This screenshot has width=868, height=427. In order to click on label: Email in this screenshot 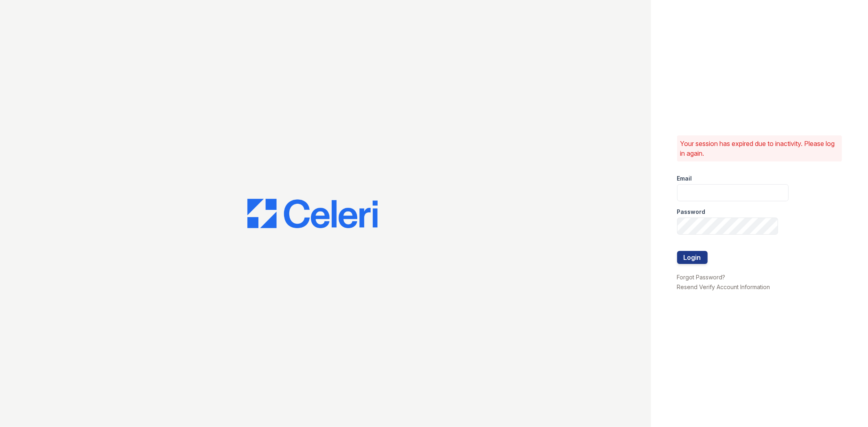, I will do `click(684, 179)`.